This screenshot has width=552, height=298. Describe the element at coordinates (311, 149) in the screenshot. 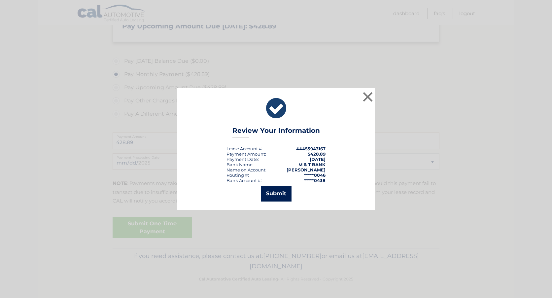

I see `strong: 44455943167` at that location.